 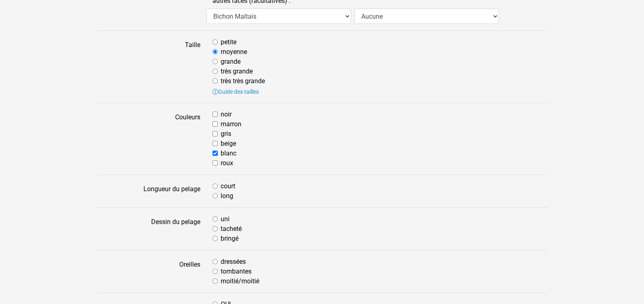 I want to click on label: dressées, so click(x=233, y=262).